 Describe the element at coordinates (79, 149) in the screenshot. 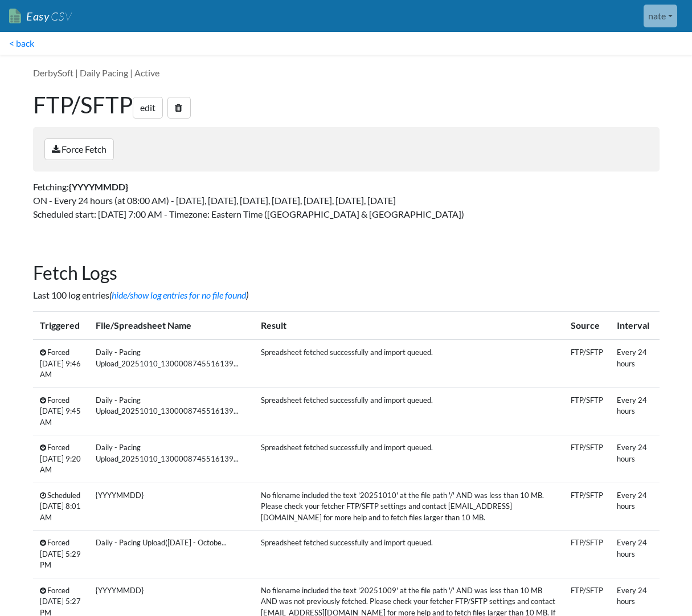

I see `a: Force Fetch` at that location.